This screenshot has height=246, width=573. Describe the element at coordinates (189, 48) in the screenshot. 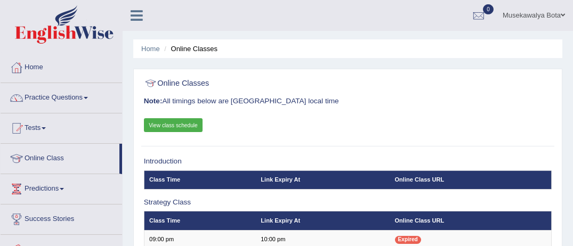

I see `li: Online Classes` at that location.